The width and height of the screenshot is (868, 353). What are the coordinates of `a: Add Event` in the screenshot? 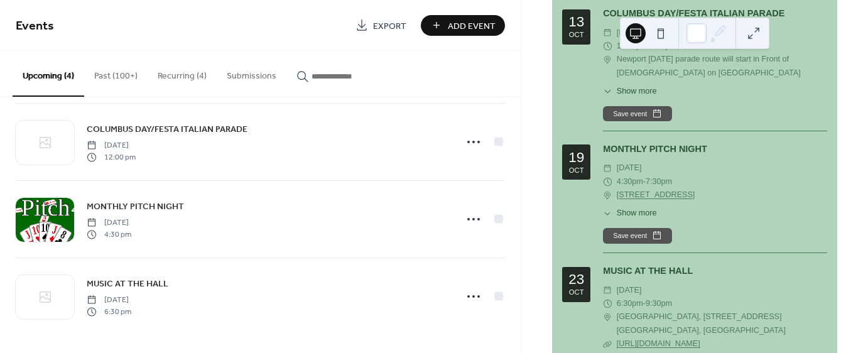 It's located at (463, 25).